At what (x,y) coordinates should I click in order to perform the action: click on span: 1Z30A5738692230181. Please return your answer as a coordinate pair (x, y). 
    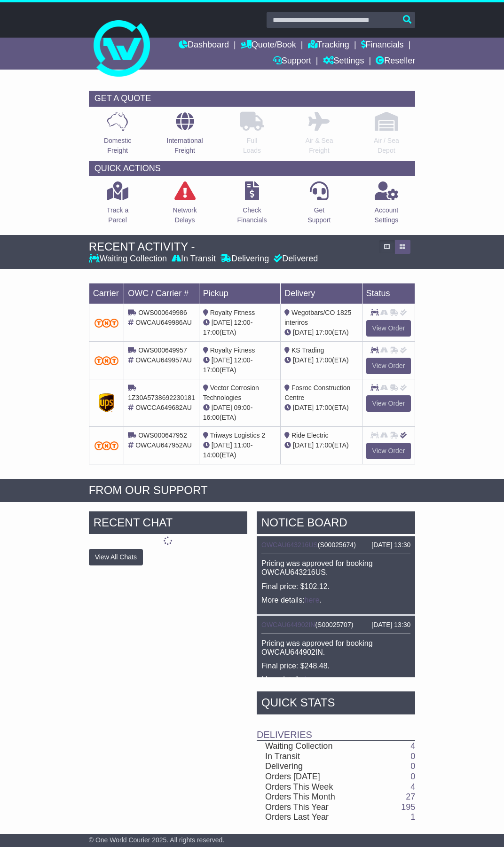
    Looking at the image, I should click on (161, 398).